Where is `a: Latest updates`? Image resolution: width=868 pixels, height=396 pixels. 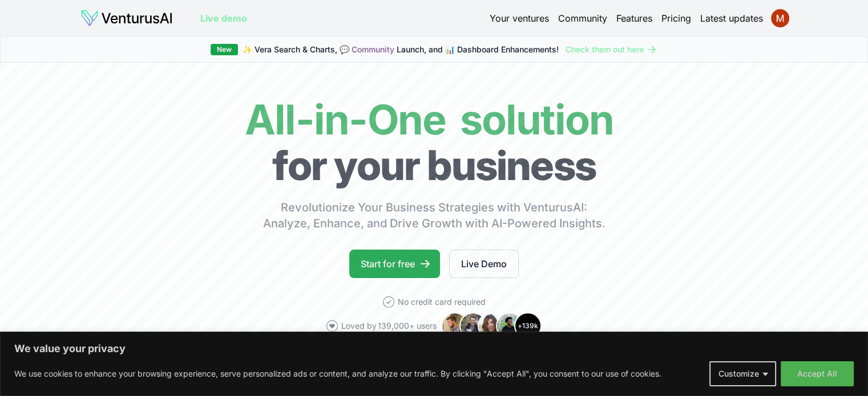 a: Latest updates is located at coordinates (731, 18).